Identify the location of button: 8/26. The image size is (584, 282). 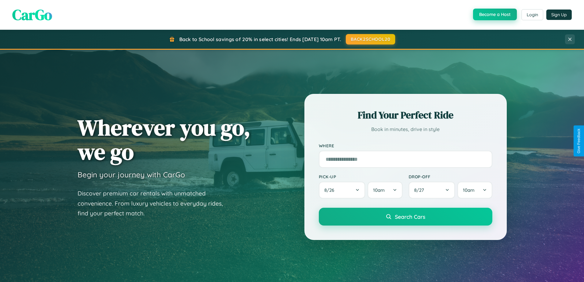
(342, 190).